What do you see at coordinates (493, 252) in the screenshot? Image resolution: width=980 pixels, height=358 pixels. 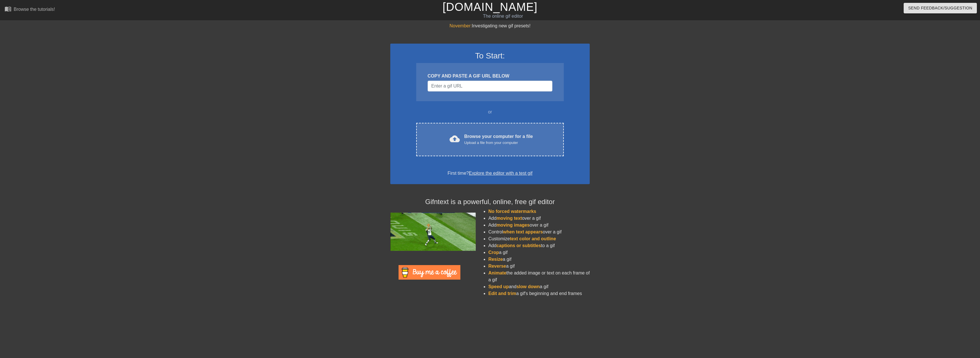 I see `span: Crop` at bounding box center [493, 252].